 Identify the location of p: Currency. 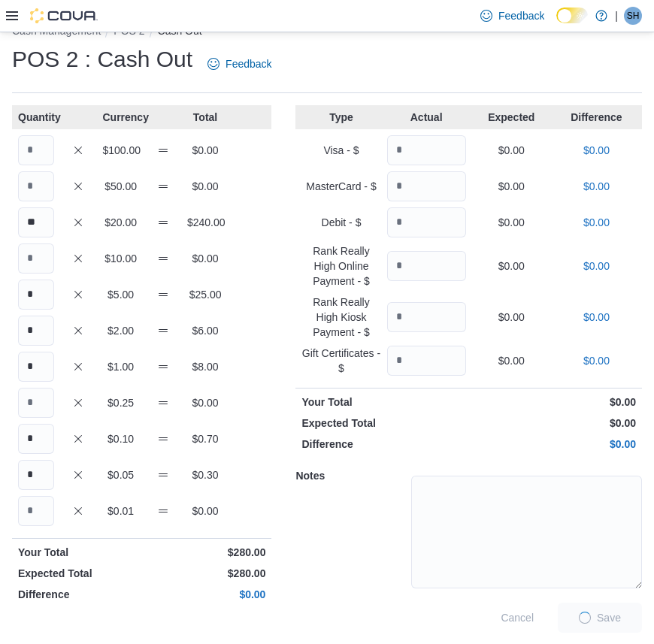
(120, 117).